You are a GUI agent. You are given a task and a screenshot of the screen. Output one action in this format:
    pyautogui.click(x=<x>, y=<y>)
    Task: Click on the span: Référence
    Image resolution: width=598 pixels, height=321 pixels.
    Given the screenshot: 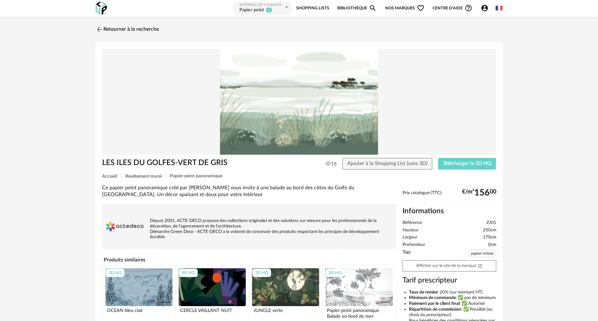 What is the action you would take?
    pyautogui.click(x=412, y=223)
    